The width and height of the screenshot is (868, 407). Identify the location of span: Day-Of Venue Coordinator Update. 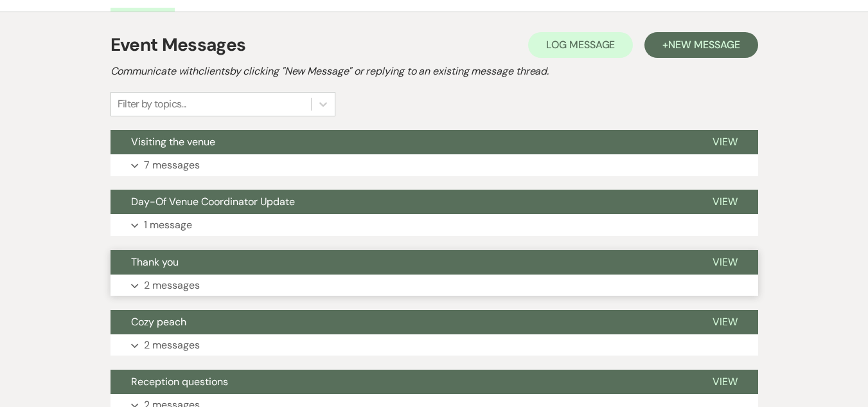
(213, 201).